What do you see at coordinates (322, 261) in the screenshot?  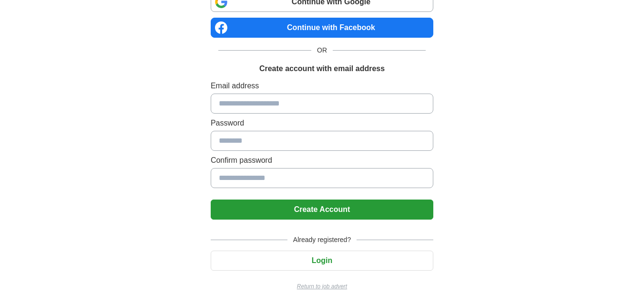 I see `button: Login` at bounding box center [322, 261].